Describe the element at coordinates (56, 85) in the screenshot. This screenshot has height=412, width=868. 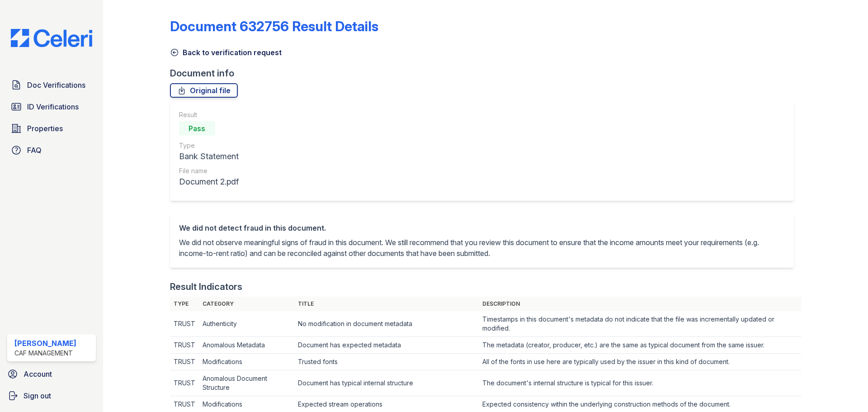
I see `span: Doc Verifications` at that location.